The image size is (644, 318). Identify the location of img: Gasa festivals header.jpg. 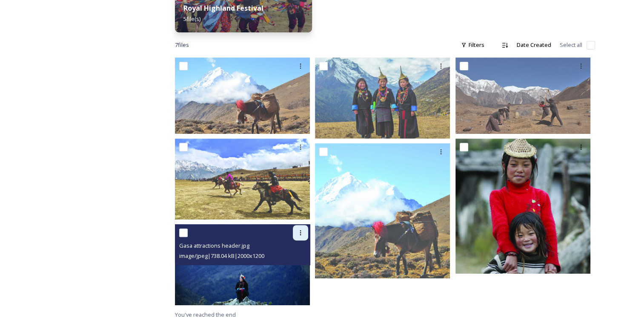
(243, 179).